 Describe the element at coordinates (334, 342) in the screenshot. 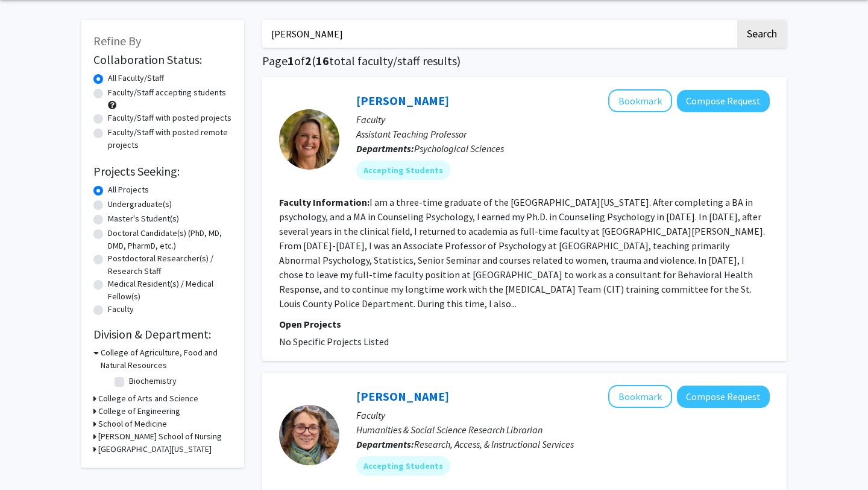

I see `span: No Specific Projects Listed` at that location.